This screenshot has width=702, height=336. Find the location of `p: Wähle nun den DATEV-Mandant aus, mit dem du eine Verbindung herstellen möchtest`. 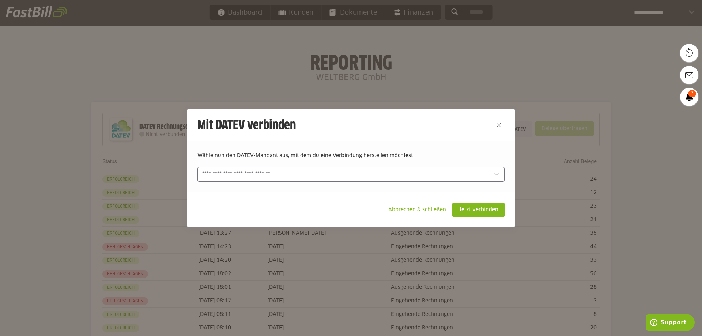

p: Wähle nun den DATEV-Mandant aus, mit dem du eine Verbindung herstellen möchtest is located at coordinates (351, 156).